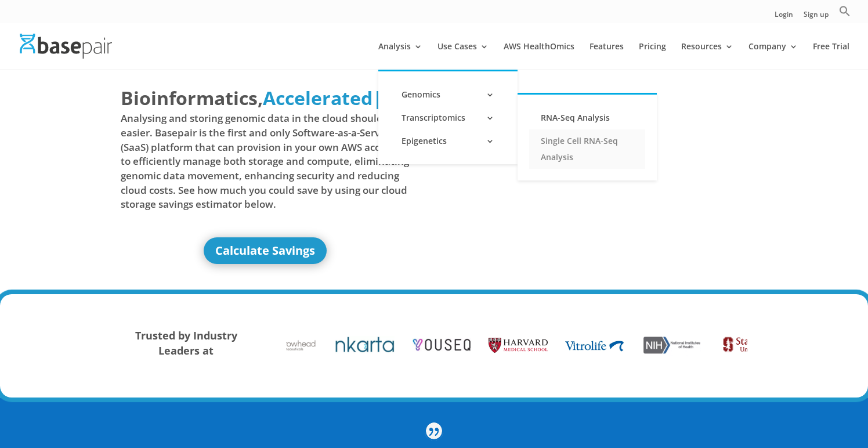 The image size is (868, 448). I want to click on svg: Search, so click(845, 11).